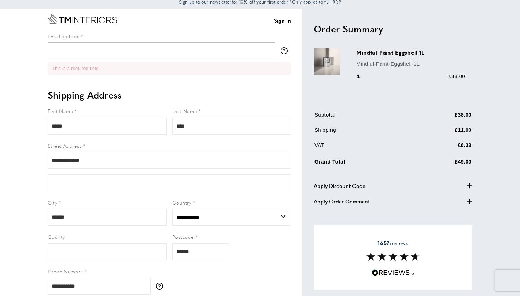 The height and width of the screenshot is (296, 520). I want to click on span: First Name, so click(60, 111).